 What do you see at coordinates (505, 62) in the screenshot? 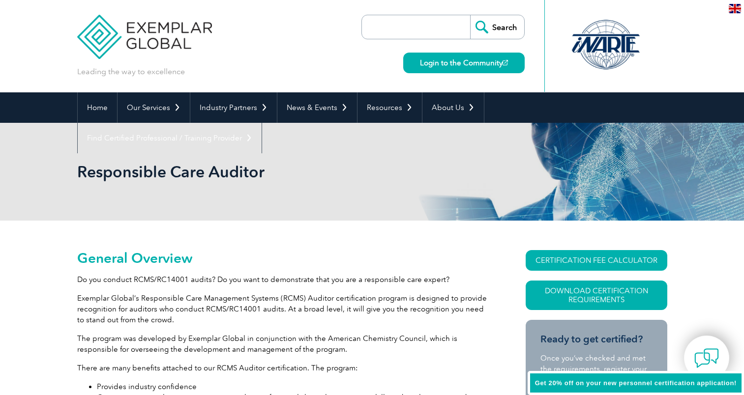
I see `img: open_square.png` at bounding box center [505, 62].